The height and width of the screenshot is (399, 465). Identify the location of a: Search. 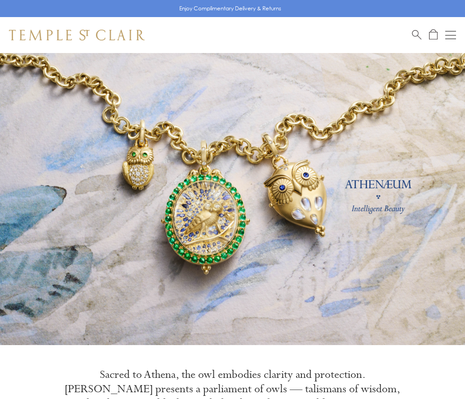
(416, 35).